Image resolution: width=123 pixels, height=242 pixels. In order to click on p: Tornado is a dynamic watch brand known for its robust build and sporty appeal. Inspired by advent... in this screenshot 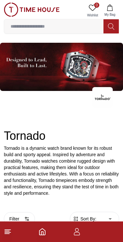, I will do `click(62, 171)`.